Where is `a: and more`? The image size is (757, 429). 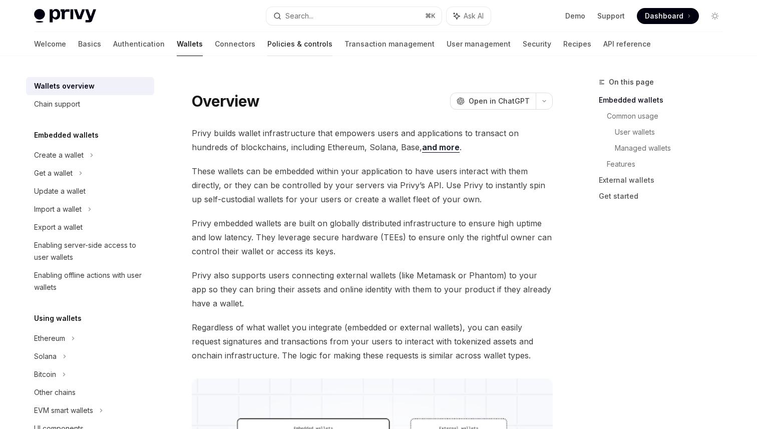
a: and more is located at coordinates (440, 147).